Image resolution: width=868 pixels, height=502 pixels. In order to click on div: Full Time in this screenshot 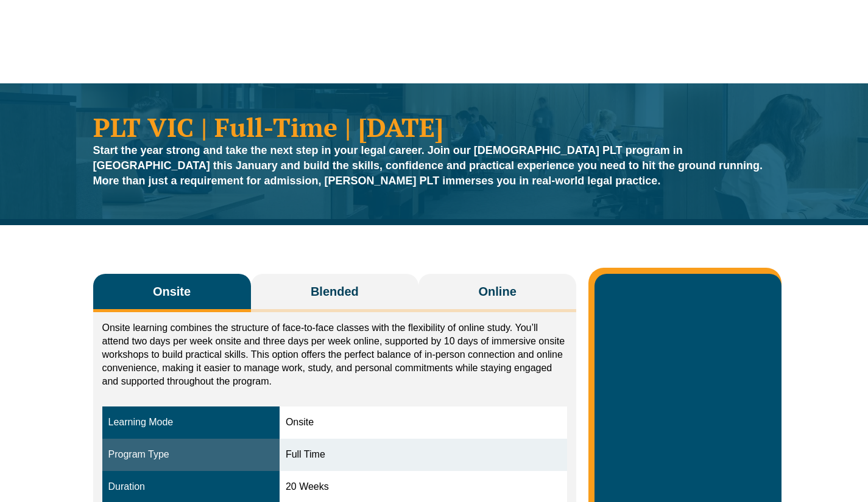, I will do `click(423, 455)`.